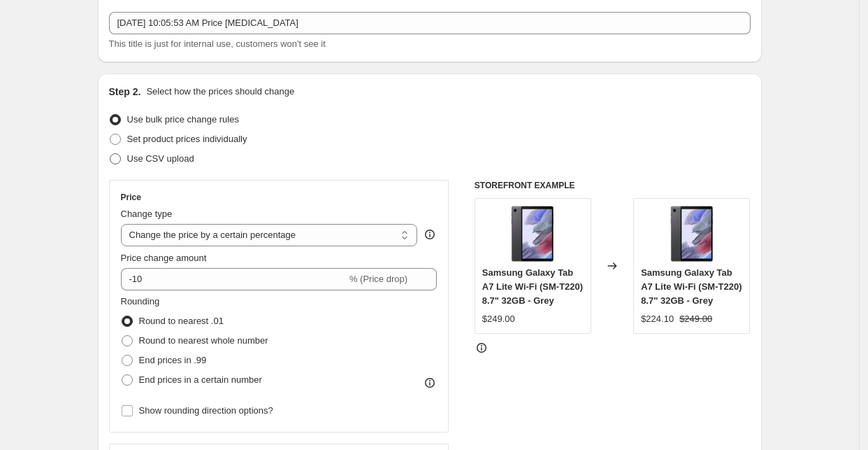 The image size is (868, 450). Describe the element at coordinates (125, 92) in the screenshot. I see `h2: Step 2.` at that location.